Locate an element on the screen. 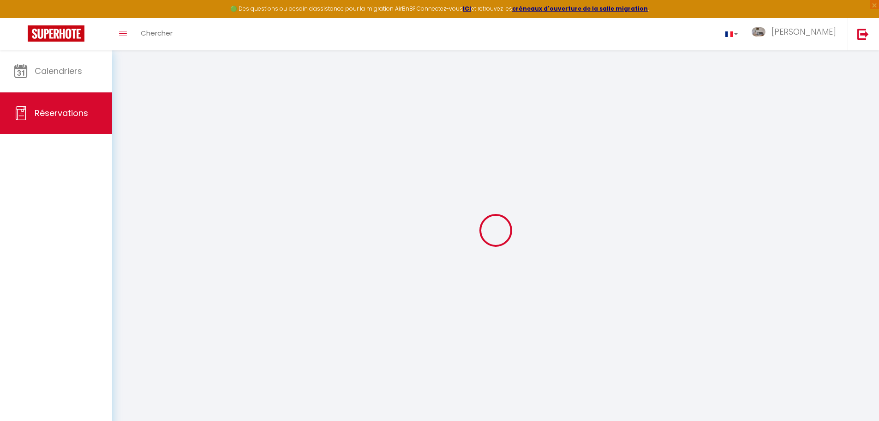 The width and height of the screenshot is (879, 421). strong: créneaux d'ouverture de la salle migration is located at coordinates (580, 8).